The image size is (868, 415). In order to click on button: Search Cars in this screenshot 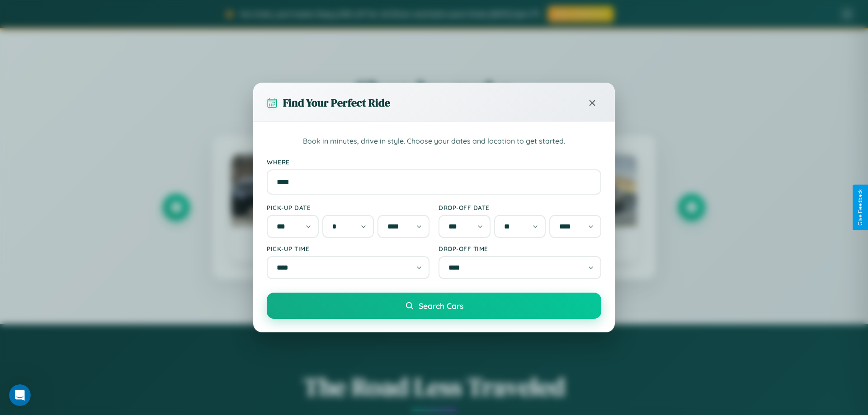, I will do `click(434, 306)`.